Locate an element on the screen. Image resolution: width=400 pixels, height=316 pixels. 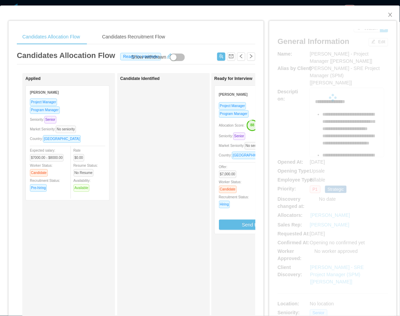
text: 88 is located at coordinates (253, 125).